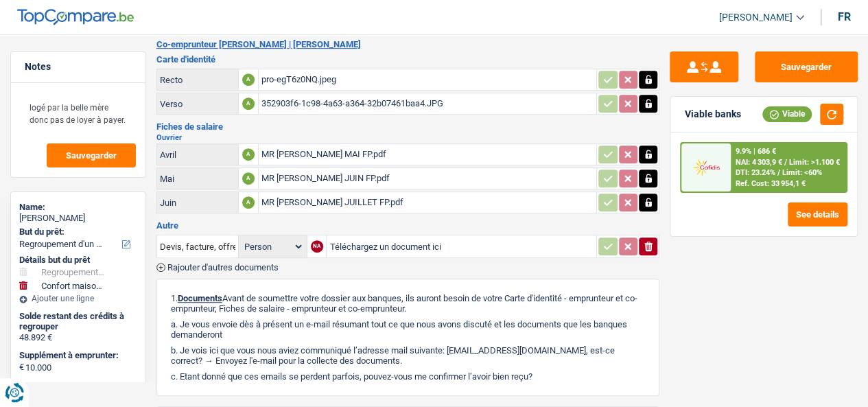 The width and height of the screenshot is (868, 407). Describe the element at coordinates (91, 155) in the screenshot. I see `span: Sauvegarder` at that location.